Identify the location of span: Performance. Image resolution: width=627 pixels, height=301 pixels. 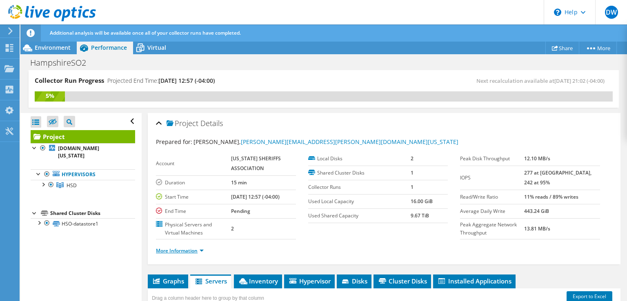
(109, 47).